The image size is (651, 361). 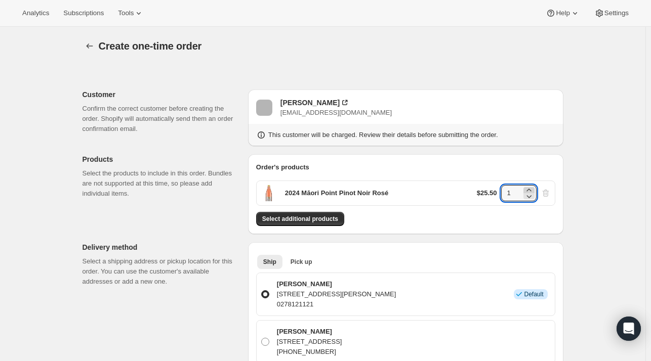 What do you see at coordinates (83, 13) in the screenshot?
I see `span: Subscriptions` at bounding box center [83, 13].